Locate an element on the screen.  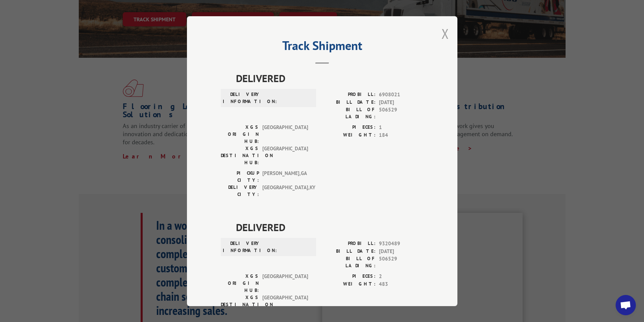
span: 9320489 is located at coordinates (401, 244).